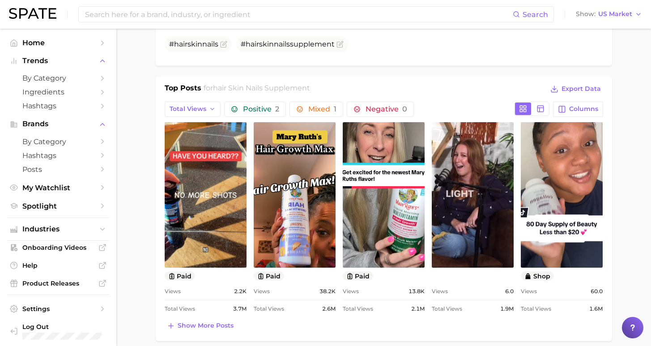 Image resolution: width=651 pixels, height=346 pixels. What do you see at coordinates (58, 206) in the screenshot?
I see `a: Spotlight` at bounding box center [58, 206].